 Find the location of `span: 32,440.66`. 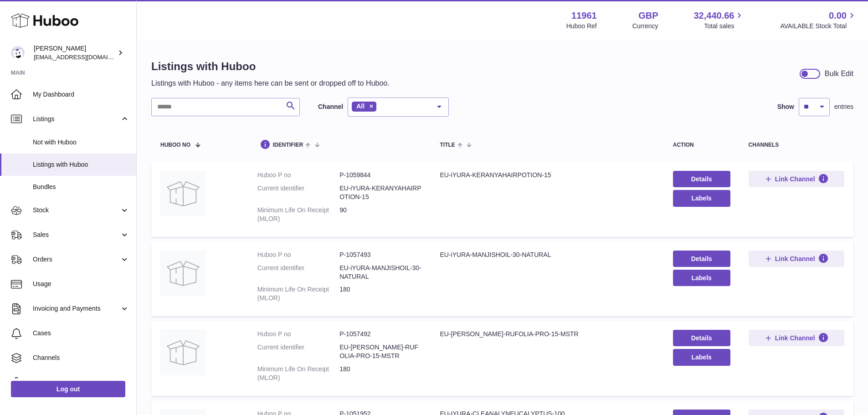

span: 32,440.66 is located at coordinates (714, 16).